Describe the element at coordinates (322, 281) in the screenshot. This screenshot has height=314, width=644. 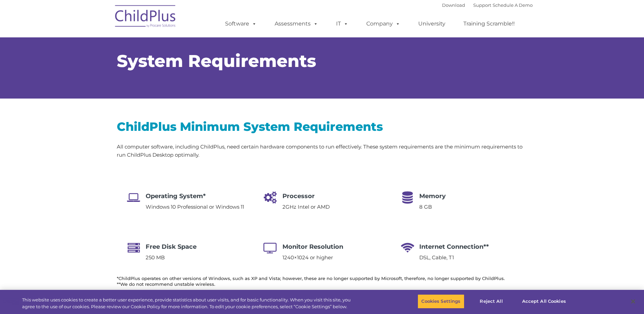
I see `h6: *ChildPlus operates on other versions of Windows, such as XP and Vista; however, these are no lon...` at that location.